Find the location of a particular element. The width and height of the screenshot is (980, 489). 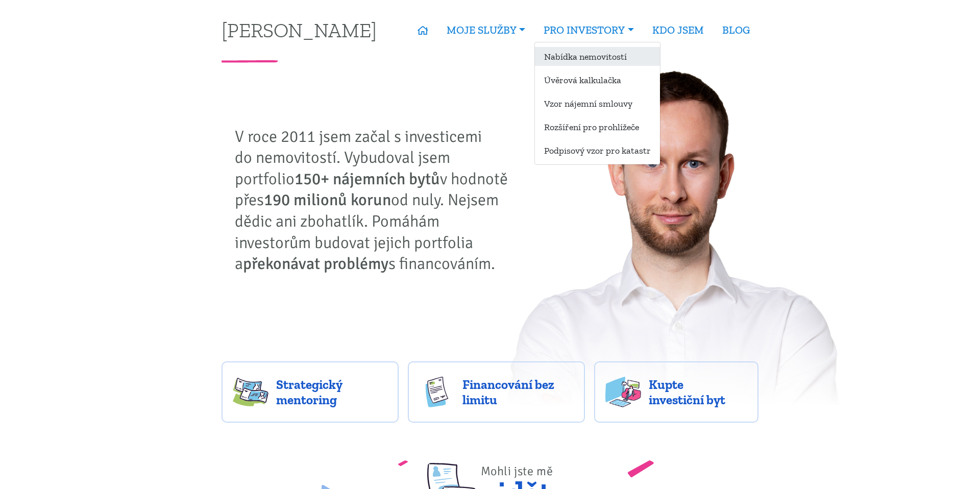

span: Kupte investiční byt is located at coordinates (699, 392).